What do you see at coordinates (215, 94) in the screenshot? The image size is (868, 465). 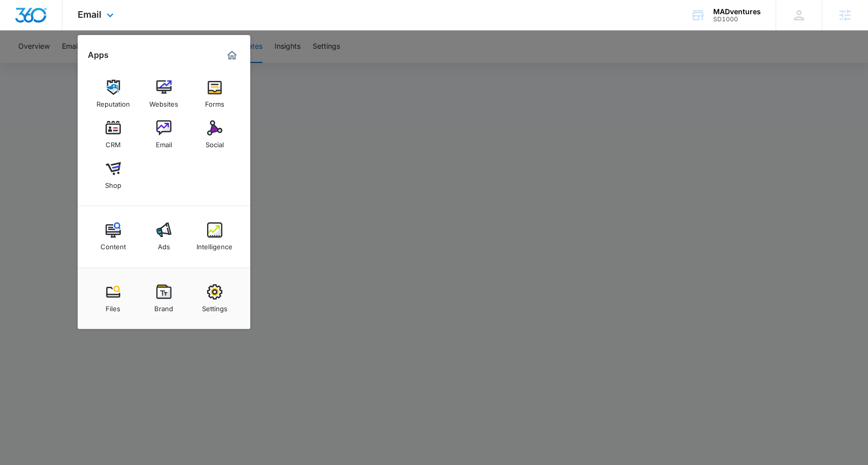 I see `a: Forms` at bounding box center [215, 94].